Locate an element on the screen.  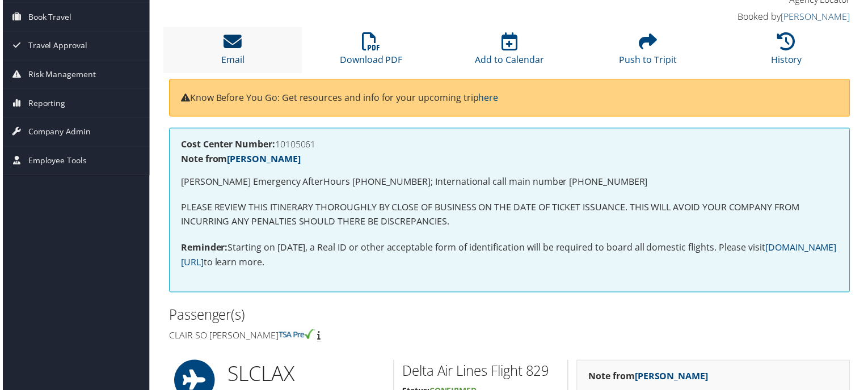
span: Reporting is located at coordinates (44, 104).